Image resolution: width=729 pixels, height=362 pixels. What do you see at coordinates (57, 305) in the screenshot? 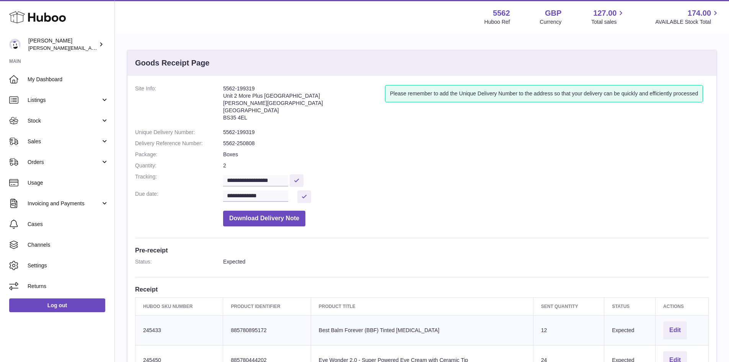
I see `a: Log out` at bounding box center [57, 305].